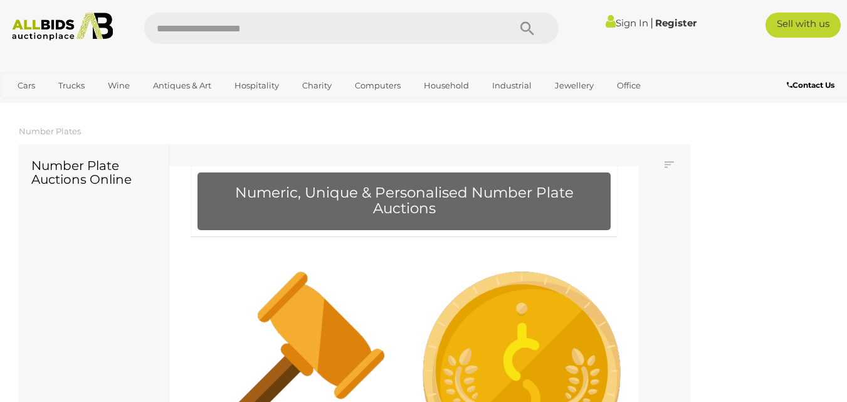  I want to click on a: Jewellery, so click(574, 85).